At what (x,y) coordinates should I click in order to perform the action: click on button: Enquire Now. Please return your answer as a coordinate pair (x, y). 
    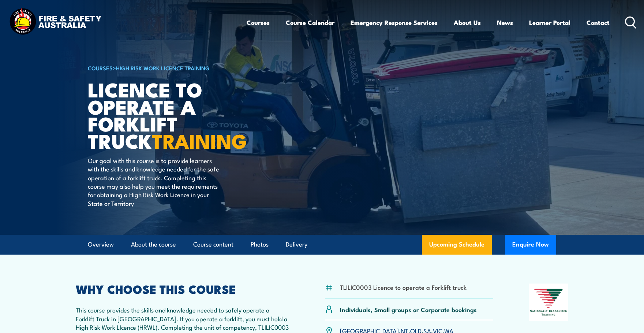
    Looking at the image, I should click on (531, 245).